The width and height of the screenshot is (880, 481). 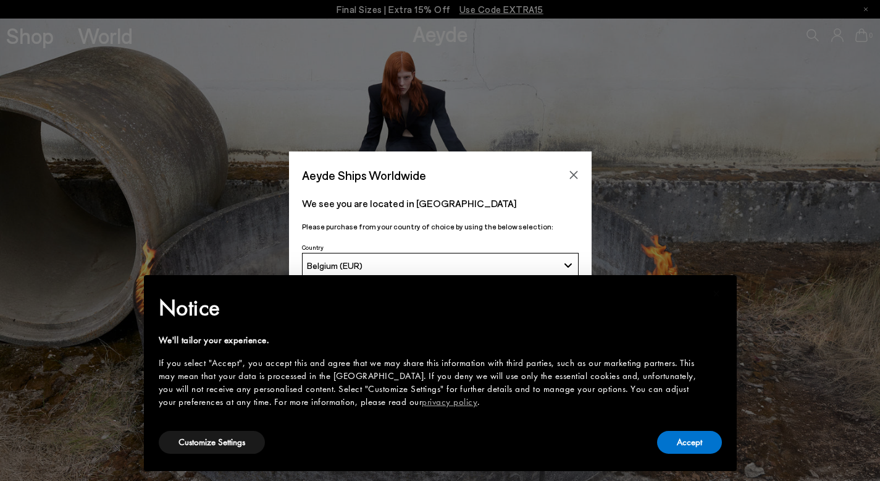 I want to click on span: Country, so click(x=313, y=247).